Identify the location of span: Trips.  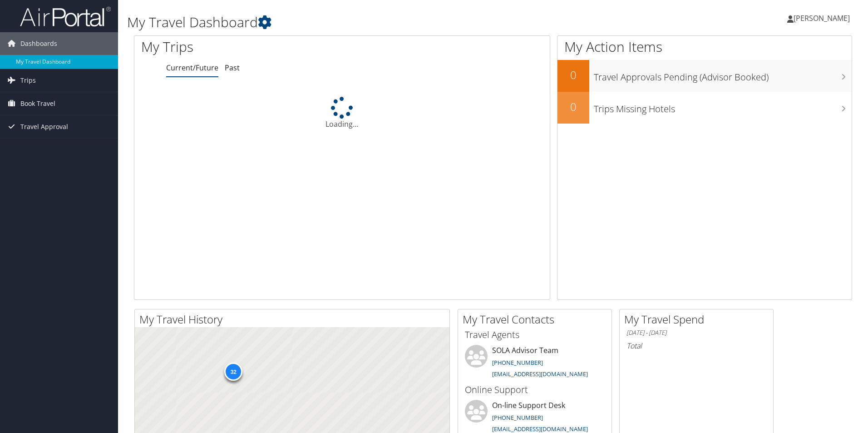
(28, 80).